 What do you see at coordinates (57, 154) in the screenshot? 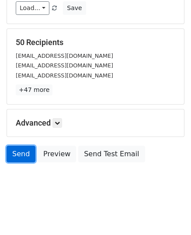
I see `a: Preview` at bounding box center [57, 154].